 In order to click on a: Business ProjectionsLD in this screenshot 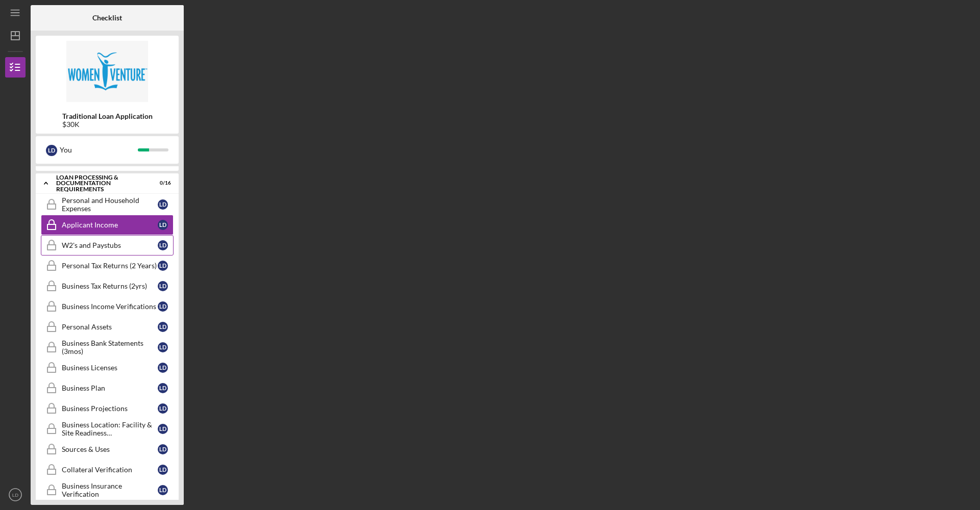, I will do `click(107, 409)`.